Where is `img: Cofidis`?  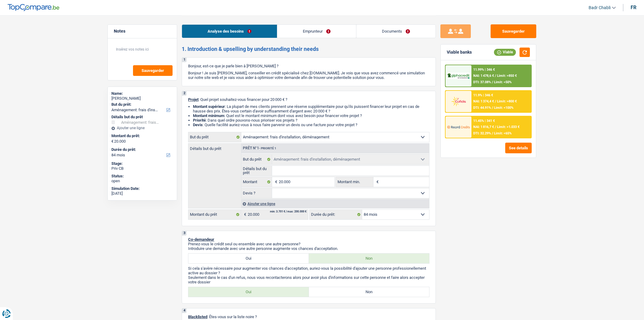 img: Cofidis is located at coordinates (459, 101).